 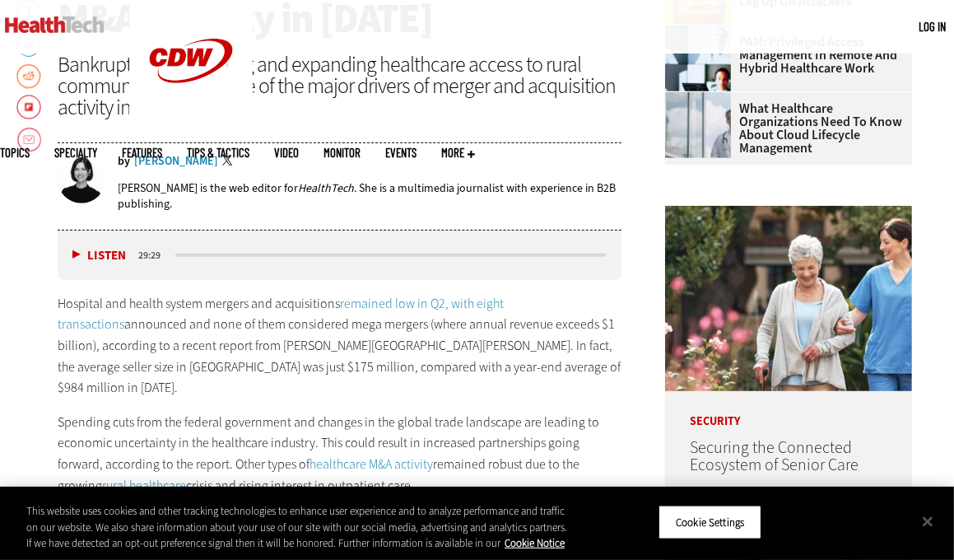 What do you see at coordinates (789, 298) in the screenshot?
I see `img: nurse walks with senior woman through a garden` at bounding box center [789, 298].